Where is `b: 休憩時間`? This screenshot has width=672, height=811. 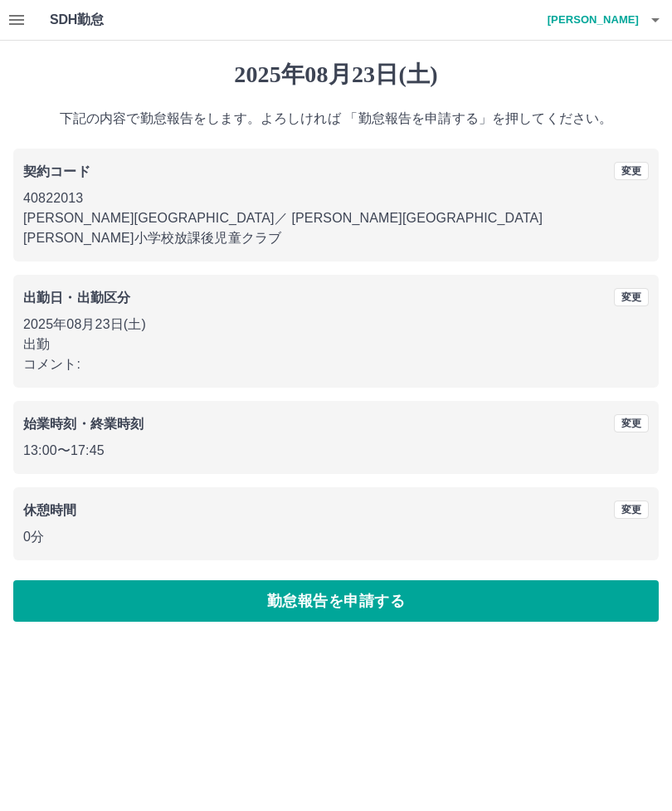
b: 休憩時間 is located at coordinates (50, 510).